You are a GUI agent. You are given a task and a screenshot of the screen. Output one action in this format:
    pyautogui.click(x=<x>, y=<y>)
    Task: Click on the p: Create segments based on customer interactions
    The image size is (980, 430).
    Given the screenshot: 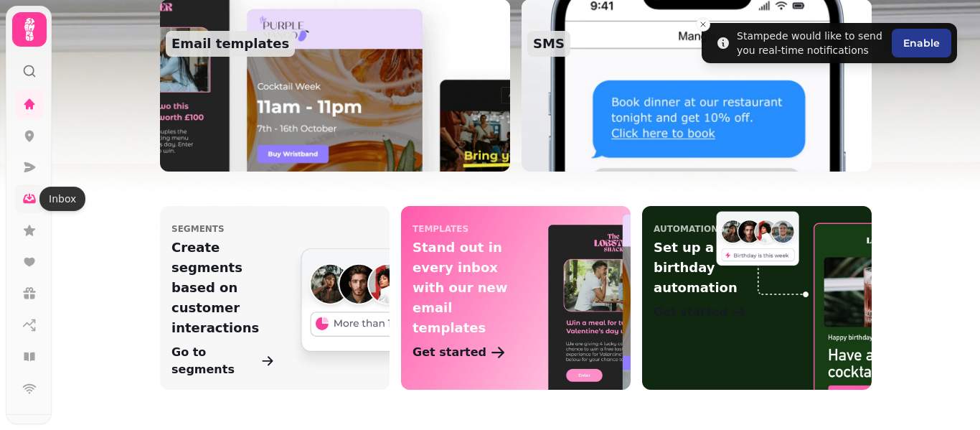 What is the action you would take?
    pyautogui.click(x=223, y=288)
    